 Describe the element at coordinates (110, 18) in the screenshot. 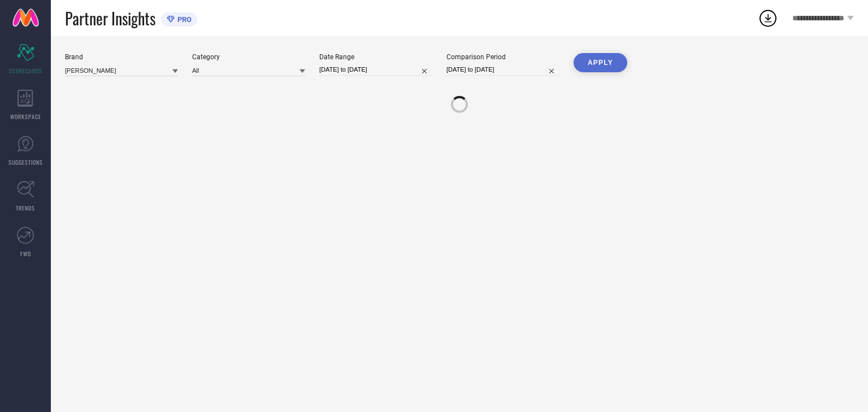

I see `span: Partner Insights` at that location.